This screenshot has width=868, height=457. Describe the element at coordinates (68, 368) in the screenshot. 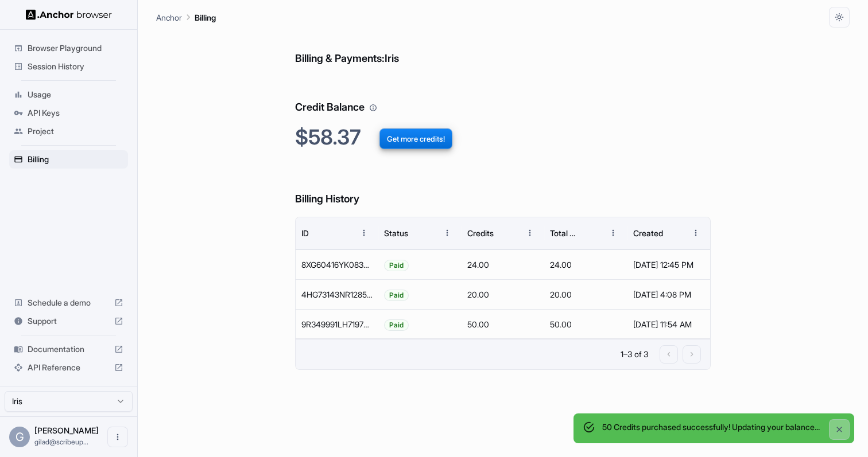

I see `div: API Reference` at that location.